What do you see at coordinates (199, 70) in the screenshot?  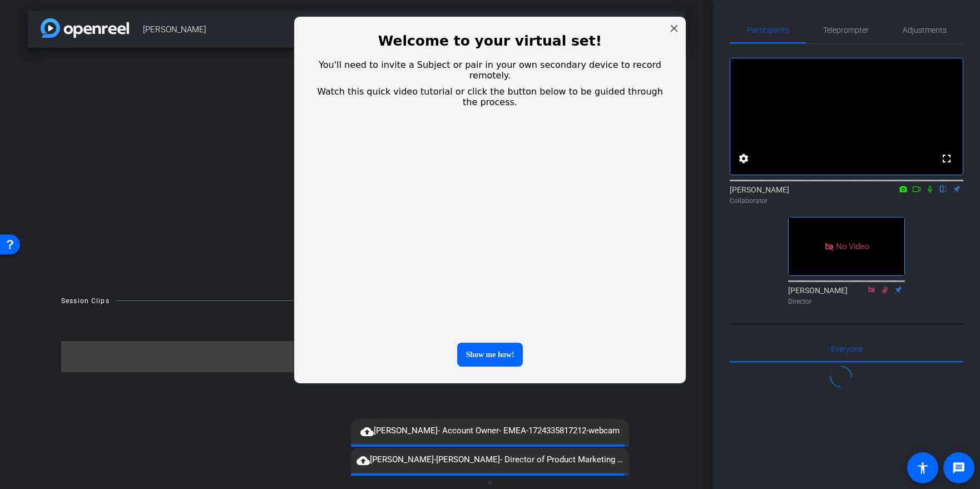 I see `span: You'll need to invite a Subject or pair in your own secondary device to record remotely.` at bounding box center [199, 70].